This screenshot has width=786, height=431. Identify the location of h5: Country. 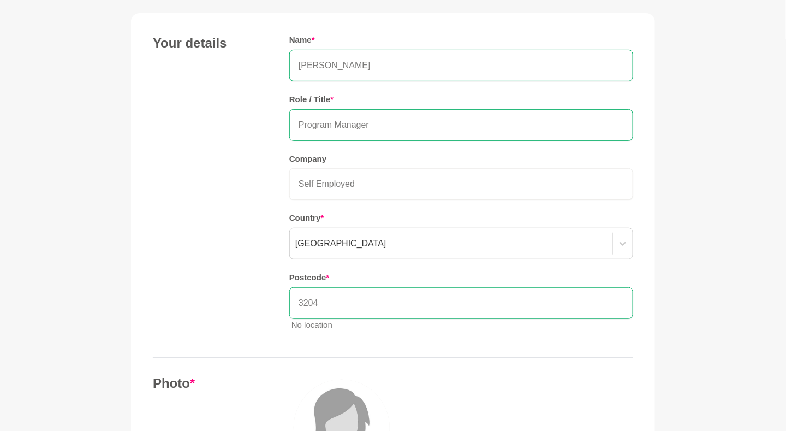
(461, 218).